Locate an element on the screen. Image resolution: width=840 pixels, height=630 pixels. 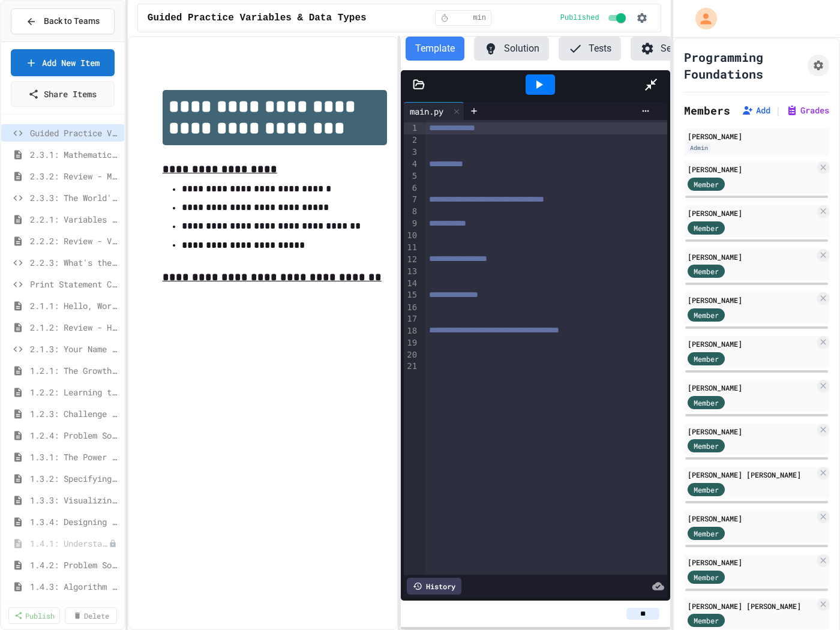
span: 2.1.3: Your Name and Favorite Movie is located at coordinates (75, 348).